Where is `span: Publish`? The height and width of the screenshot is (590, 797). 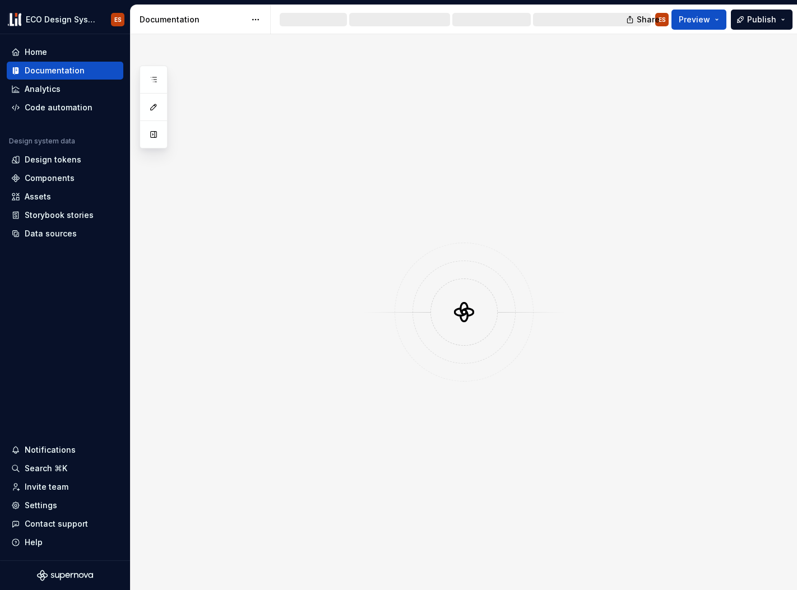
span: Publish is located at coordinates (761, 20).